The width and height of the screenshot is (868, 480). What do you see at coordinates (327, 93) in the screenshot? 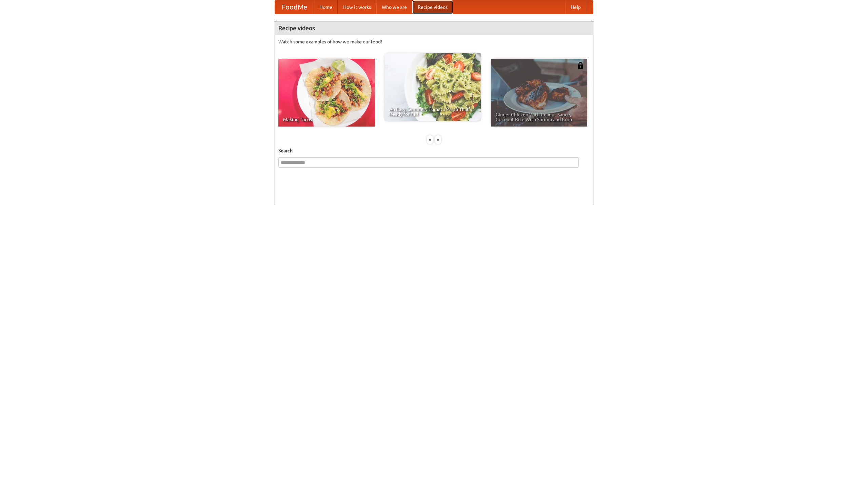
I see `a: Making Tacos` at bounding box center [327, 93].